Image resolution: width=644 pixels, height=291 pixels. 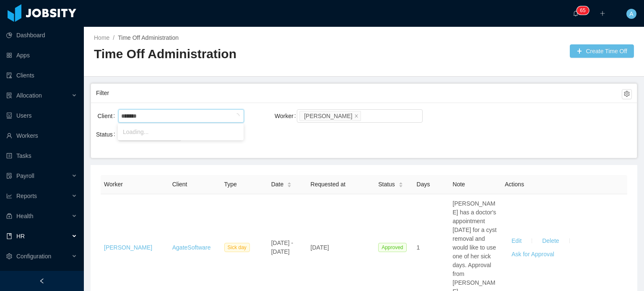 I want to click on span: Reports, so click(x=27, y=196).